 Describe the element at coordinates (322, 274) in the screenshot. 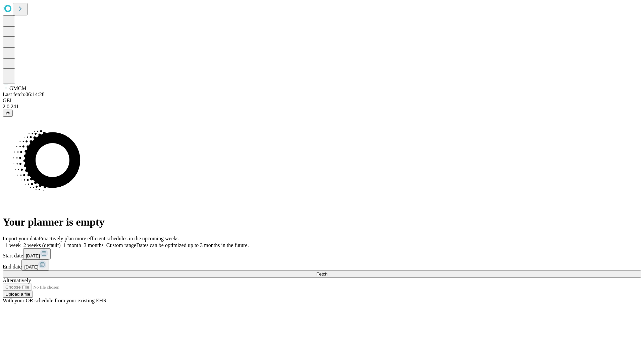

I see `span: Fetch` at that location.